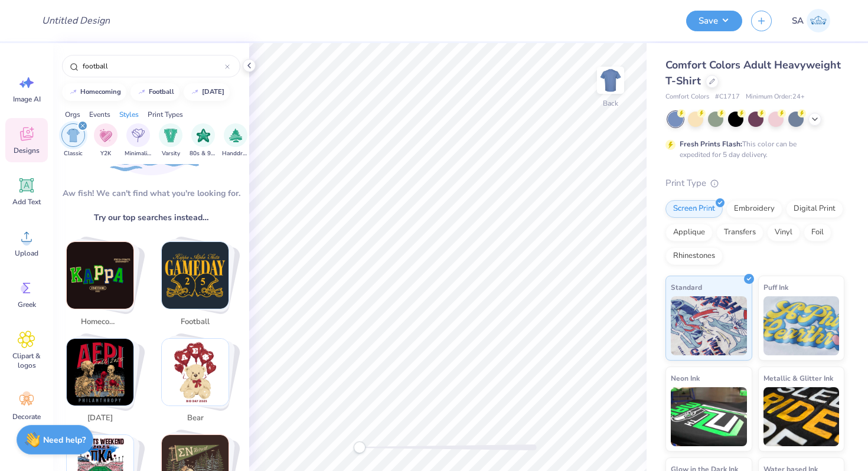 This screenshot has height=471, width=868. I want to click on img: Minimalist Image, so click(138, 135).